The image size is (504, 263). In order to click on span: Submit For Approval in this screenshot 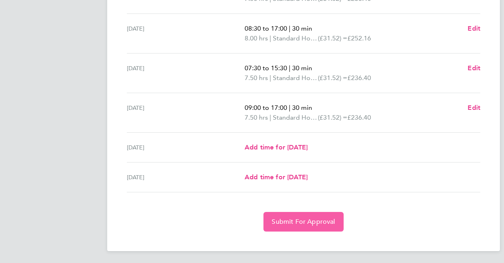, I will do `click(303, 222)`.